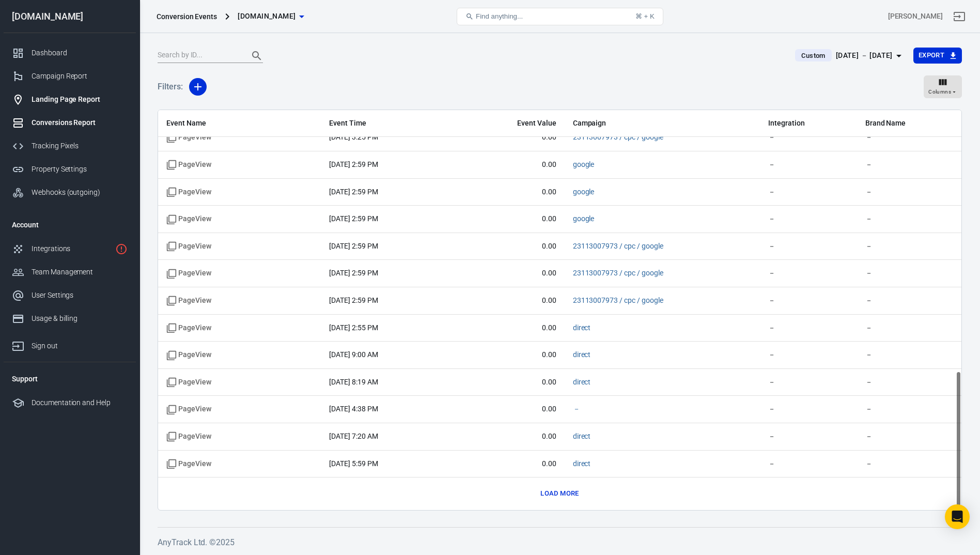  I want to click on input: Search by ID..., so click(199, 56).